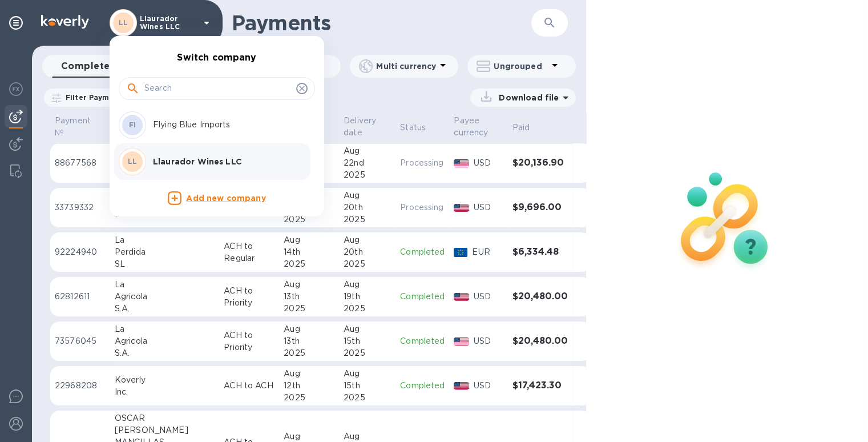 This screenshot has width=868, height=442. I want to click on p: Add new company, so click(226, 199).